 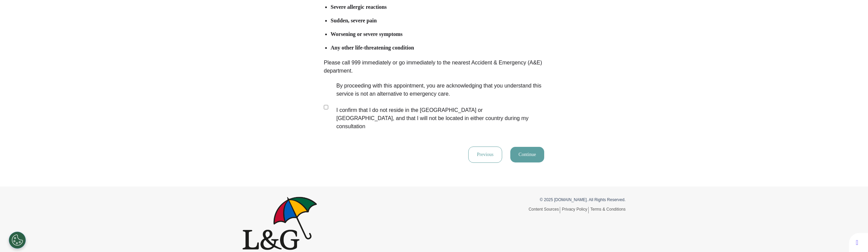 I want to click on b: Severe allergic reactions, so click(x=359, y=7).